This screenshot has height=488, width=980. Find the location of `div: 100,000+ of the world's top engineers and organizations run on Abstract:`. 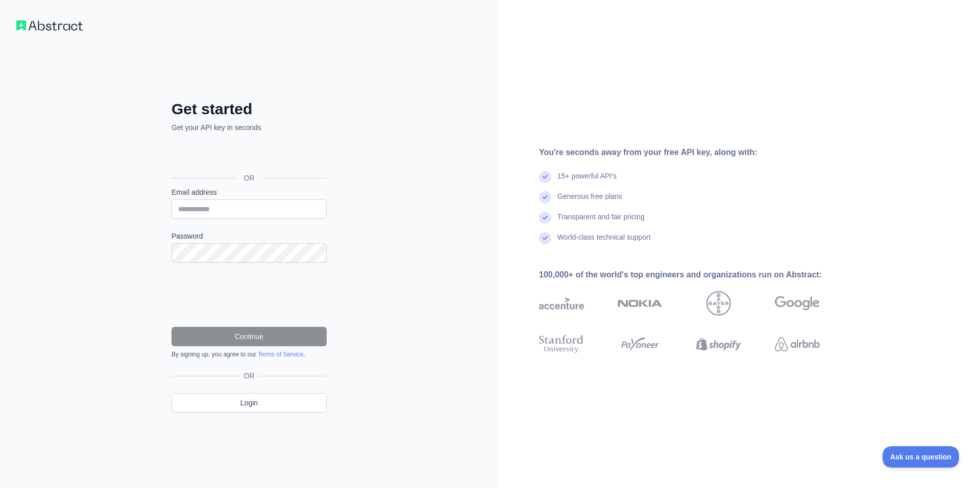

div: 100,000+ of the world's top engineers and organizations run on Abstract: is located at coordinates (696, 275).